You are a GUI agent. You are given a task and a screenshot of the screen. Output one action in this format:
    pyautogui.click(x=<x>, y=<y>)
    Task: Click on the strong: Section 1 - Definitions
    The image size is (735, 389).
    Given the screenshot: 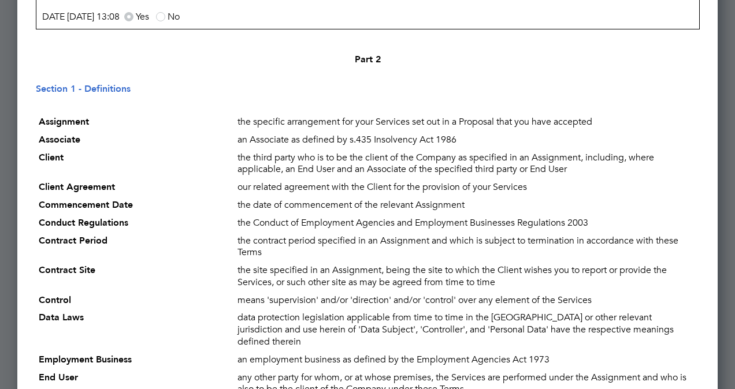 What is the action you would take?
    pyautogui.click(x=83, y=88)
    